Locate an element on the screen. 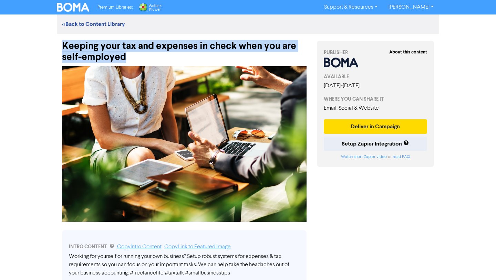 The height and width of the screenshot is (280, 496). button: Setup Zapier Integration is located at coordinates (376, 144).